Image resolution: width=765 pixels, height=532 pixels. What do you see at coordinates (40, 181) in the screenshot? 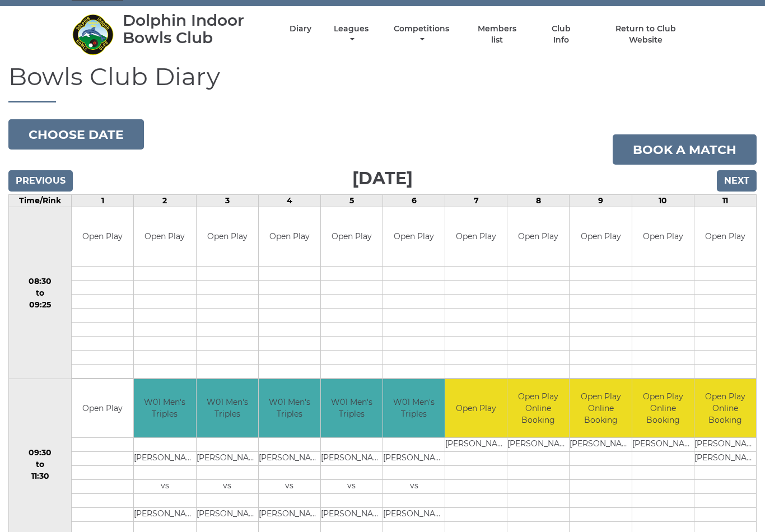
I see `input: Previous` at bounding box center [40, 181].